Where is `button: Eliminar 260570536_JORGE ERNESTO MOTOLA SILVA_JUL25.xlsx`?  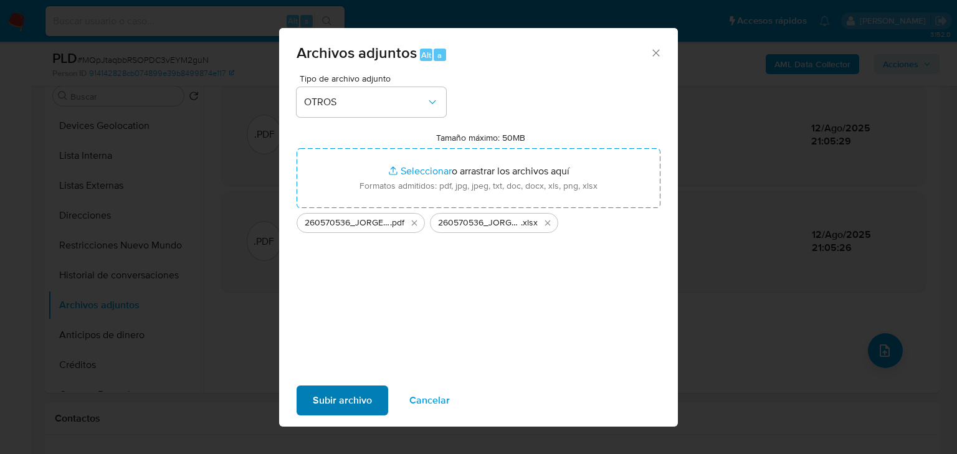
button: Eliminar 260570536_JORGE ERNESTO MOTOLA SILVA_JUL25.xlsx is located at coordinates (548, 223).